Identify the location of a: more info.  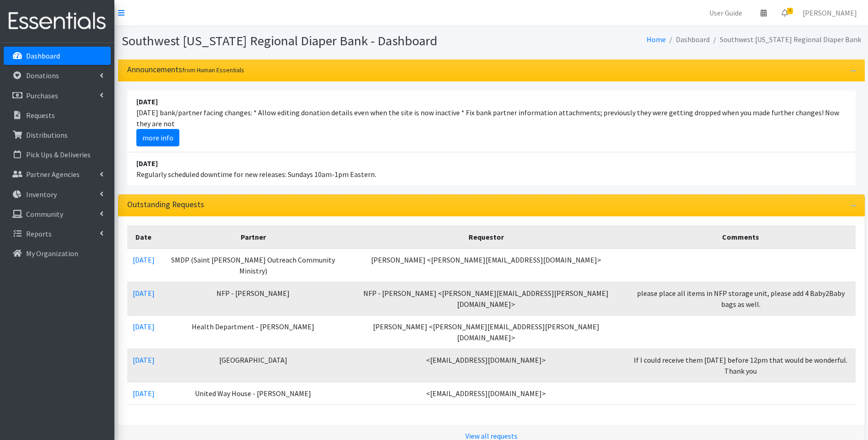
(158, 138).